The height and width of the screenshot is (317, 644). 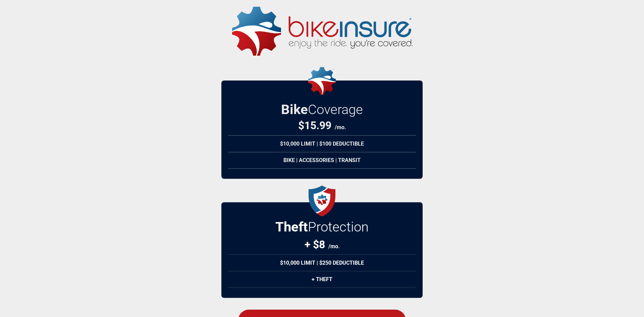 I want to click on div: $10,000 Limit | $250 Deductible, so click(x=322, y=263).